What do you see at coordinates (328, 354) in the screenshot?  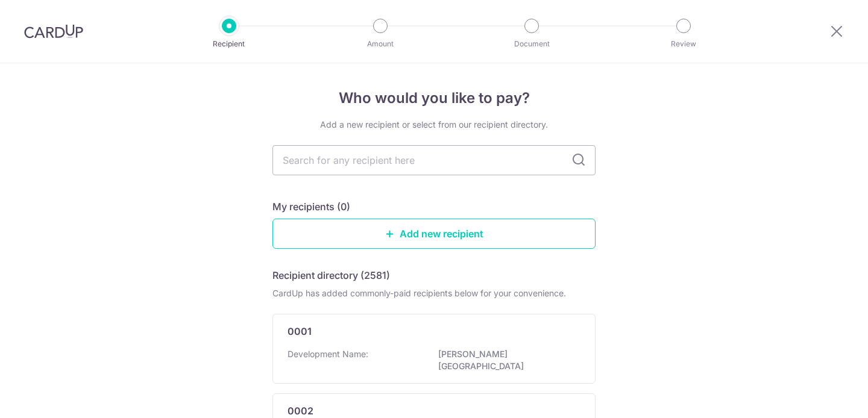 I see `p: Development Name:` at bounding box center [328, 354].